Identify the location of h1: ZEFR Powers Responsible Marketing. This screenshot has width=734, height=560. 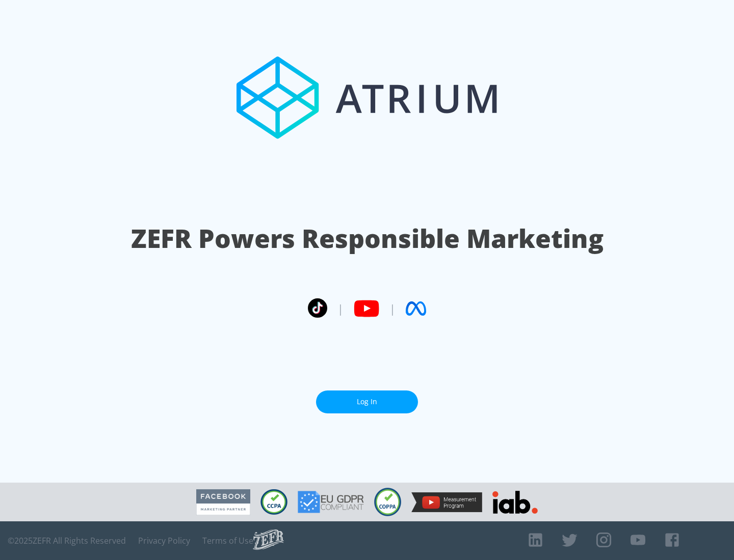
(367, 238).